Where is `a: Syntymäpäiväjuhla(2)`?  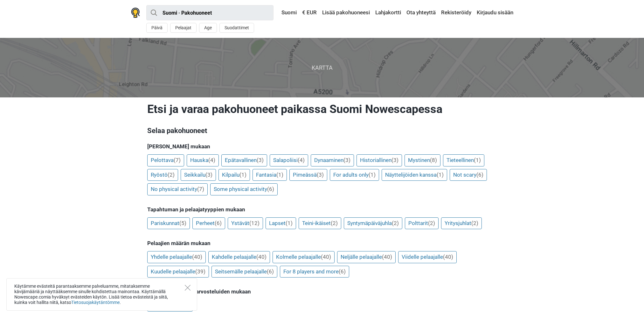 a: Syntymäpäiväjuhla(2) is located at coordinates (373, 224).